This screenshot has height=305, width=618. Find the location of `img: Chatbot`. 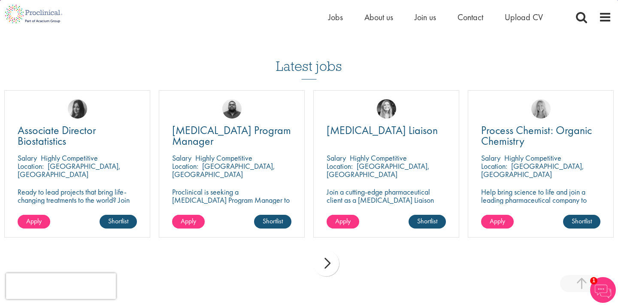

img: Chatbot is located at coordinates (603, 290).